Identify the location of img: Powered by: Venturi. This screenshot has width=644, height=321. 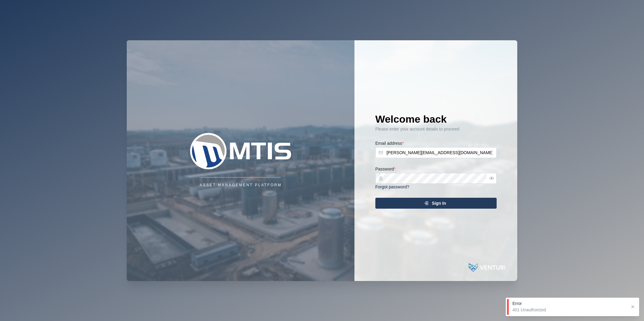
(487, 268).